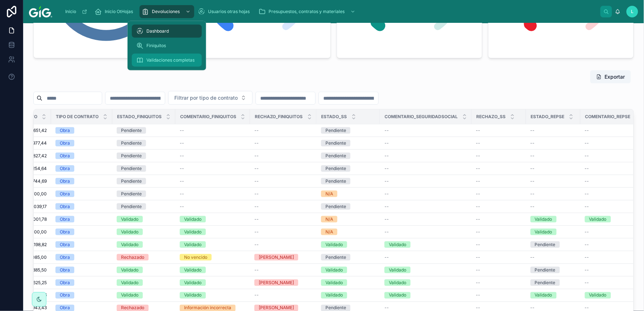 The image size is (644, 311). Describe the element at coordinates (71, 12) in the screenshot. I see `span: Inicio` at that location.